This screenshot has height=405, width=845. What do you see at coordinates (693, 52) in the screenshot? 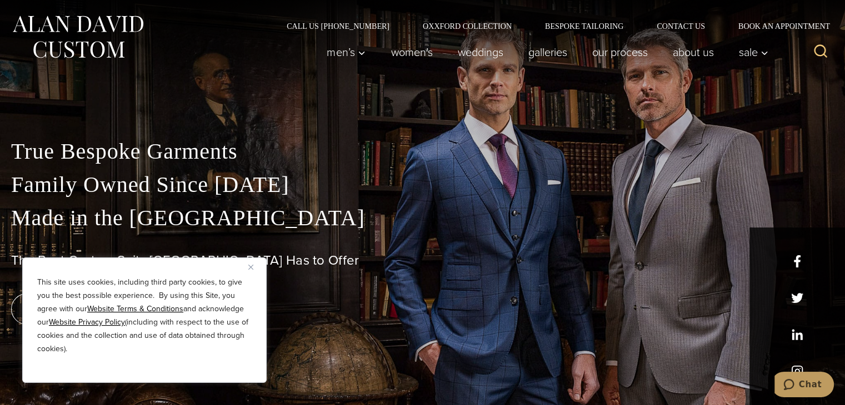
I see `a: About Us` at bounding box center [693, 52].